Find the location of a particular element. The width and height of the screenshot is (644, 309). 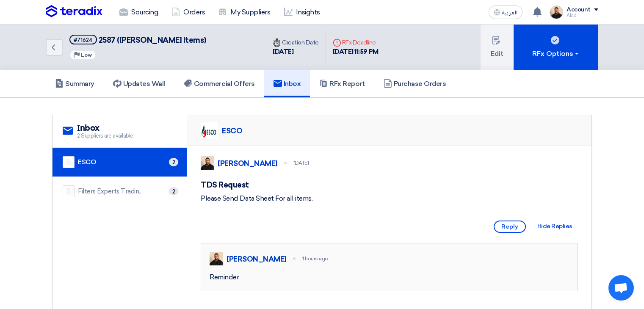

a: Purchase Orders is located at coordinates (415, 84).